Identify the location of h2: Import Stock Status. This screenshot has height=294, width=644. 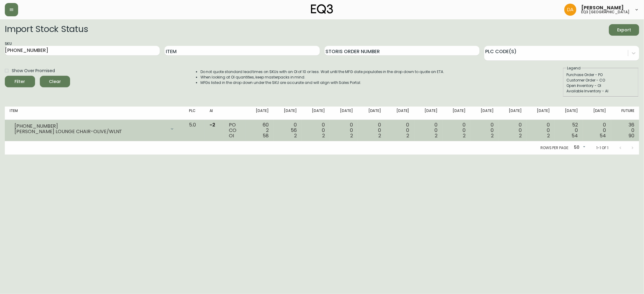
(46, 30).